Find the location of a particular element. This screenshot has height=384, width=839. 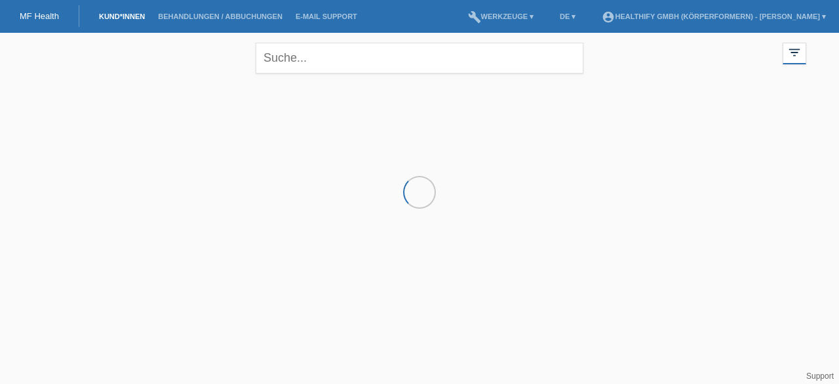

a: DE ▾ is located at coordinates (568, 16).